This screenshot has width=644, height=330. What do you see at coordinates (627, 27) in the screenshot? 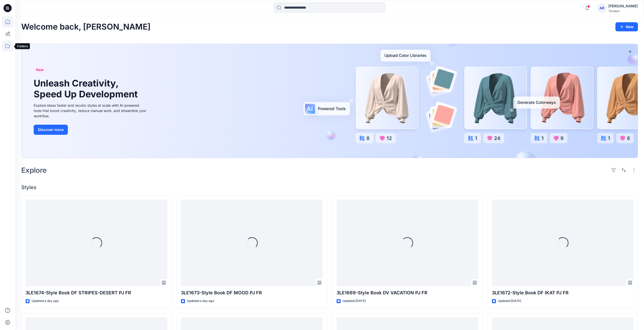
I see `button: New` at bounding box center [627, 27].